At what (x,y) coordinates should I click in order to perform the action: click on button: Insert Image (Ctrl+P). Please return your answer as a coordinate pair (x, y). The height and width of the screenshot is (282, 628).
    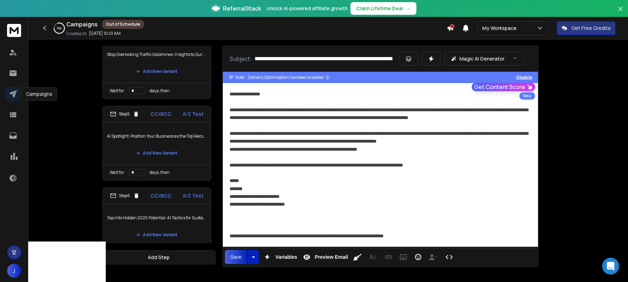
    Looking at the image, I should click on (403, 257).